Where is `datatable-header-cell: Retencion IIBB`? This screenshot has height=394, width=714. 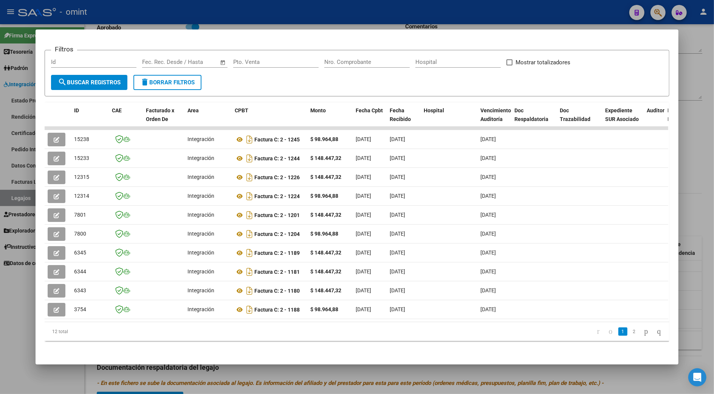 datatable-header-cell: Retencion IIBB is located at coordinates (680, 119).